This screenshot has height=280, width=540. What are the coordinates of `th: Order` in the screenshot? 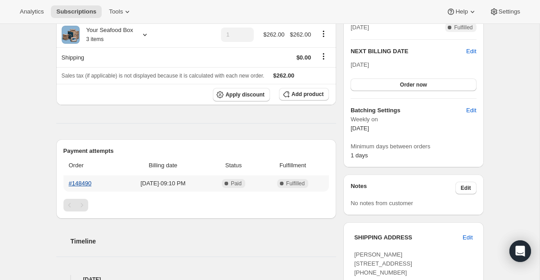 It's located at (91, 165).